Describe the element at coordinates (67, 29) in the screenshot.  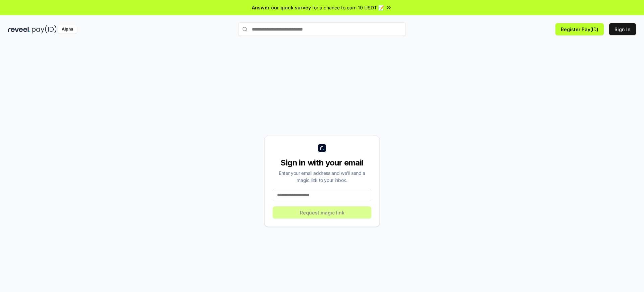
I see `div: Alpha` at that location.